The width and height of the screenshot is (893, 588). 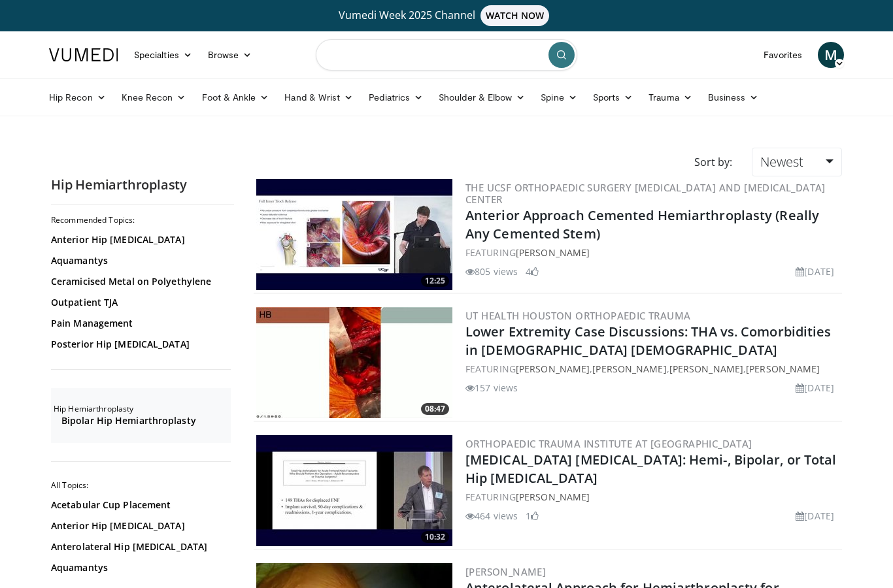 What do you see at coordinates (830, 55) in the screenshot?
I see `a: M` at bounding box center [830, 55].